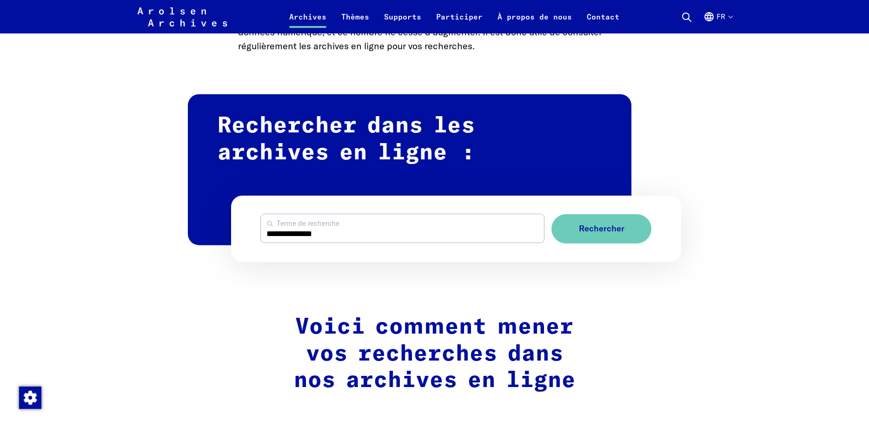 This screenshot has height=427, width=869. I want to click on a: Archives, so click(308, 22).